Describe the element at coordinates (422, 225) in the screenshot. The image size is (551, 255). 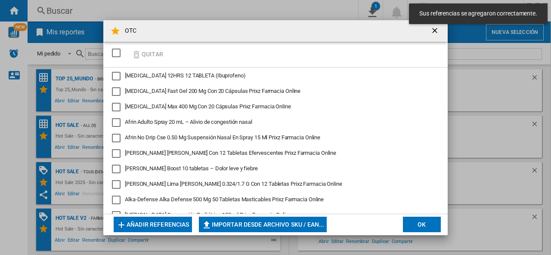
I see `button: OK` at that location.